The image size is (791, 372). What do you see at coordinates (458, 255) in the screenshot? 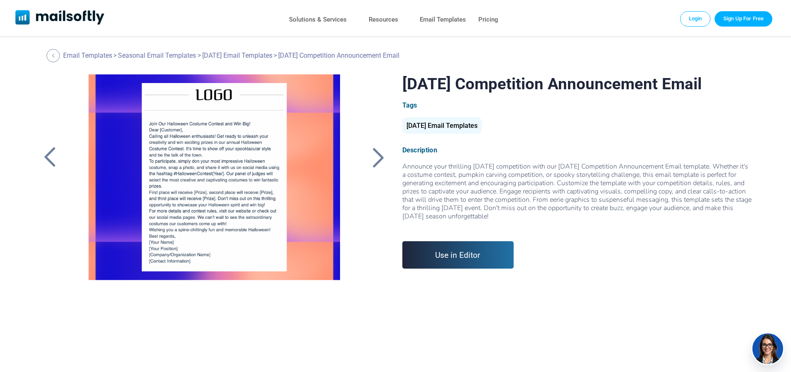
I see `a: Use in Editor` at bounding box center [458, 255].